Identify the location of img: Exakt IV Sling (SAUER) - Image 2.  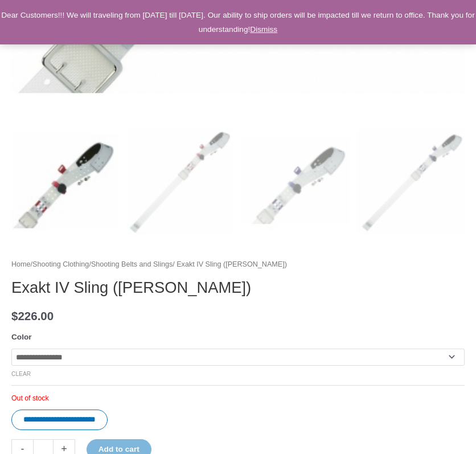
(180, 181).